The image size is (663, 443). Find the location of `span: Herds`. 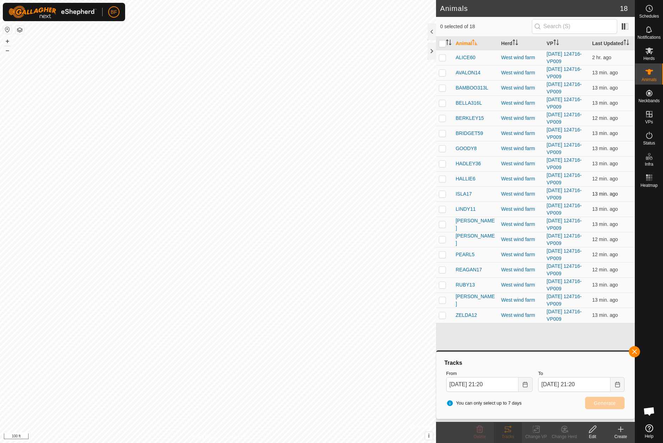

span: Herds is located at coordinates (649, 59).